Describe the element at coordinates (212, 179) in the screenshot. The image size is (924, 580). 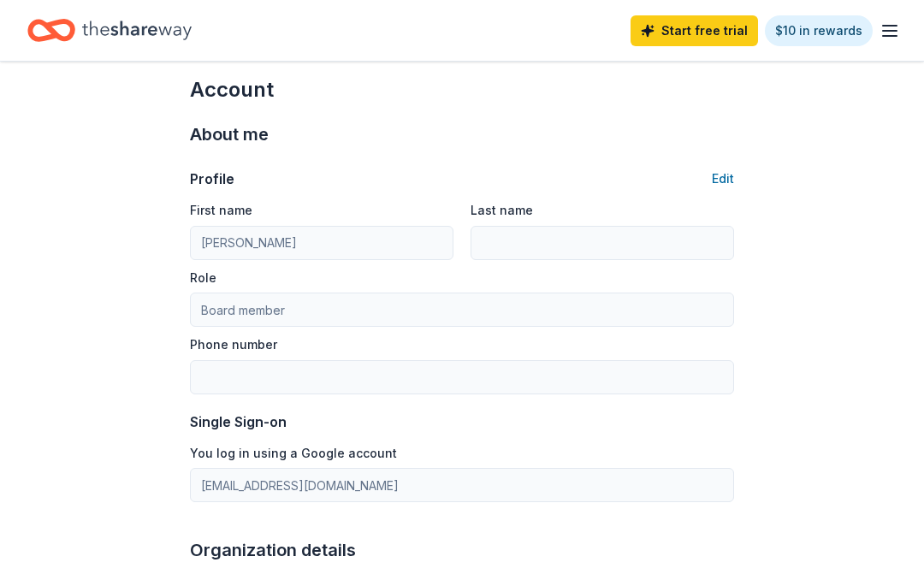
I see `div: Profile` at that location.